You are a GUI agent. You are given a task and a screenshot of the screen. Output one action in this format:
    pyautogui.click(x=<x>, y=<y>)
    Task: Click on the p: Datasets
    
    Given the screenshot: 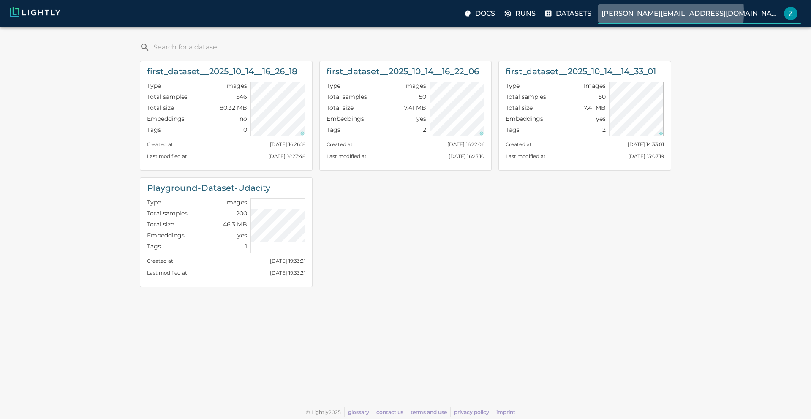 What is the action you would take?
    pyautogui.click(x=573, y=14)
    